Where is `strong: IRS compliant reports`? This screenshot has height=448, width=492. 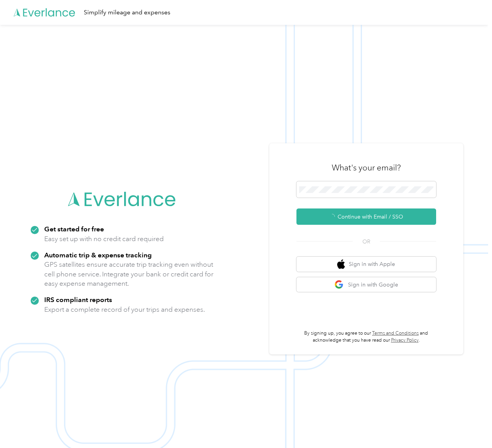
strong: IRS compliant reports is located at coordinates (78, 299).